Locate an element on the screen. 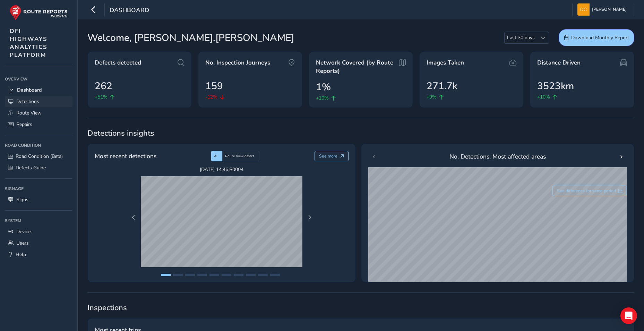 The width and height of the screenshot is (644, 331). button: Previous Page is located at coordinates (133, 218).